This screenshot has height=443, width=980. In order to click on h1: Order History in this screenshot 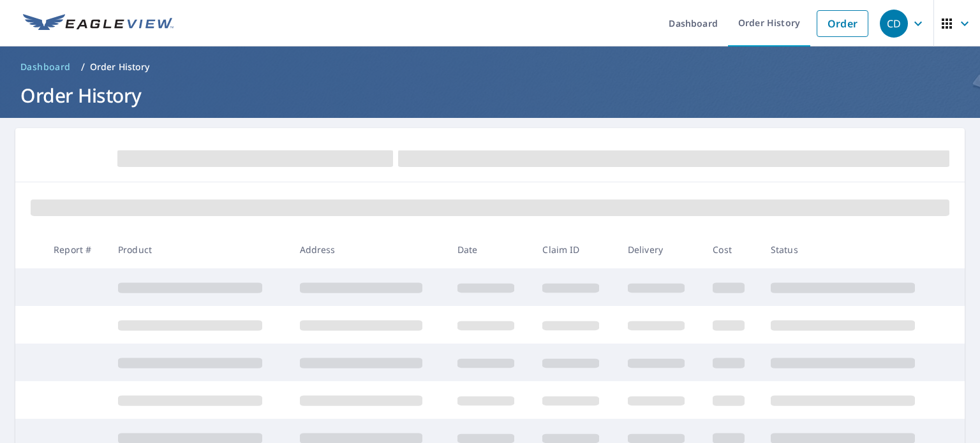, I will do `click(490, 95)`.